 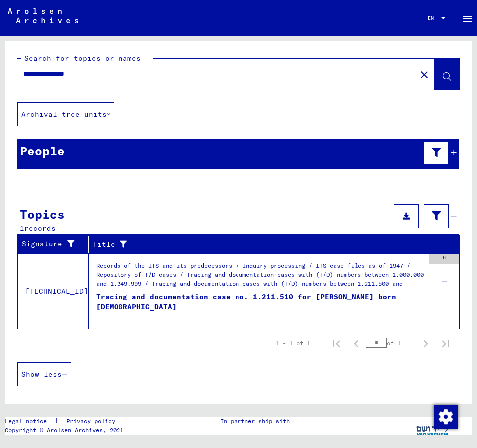 I want to click on a: Privacy policy, so click(x=93, y=421).